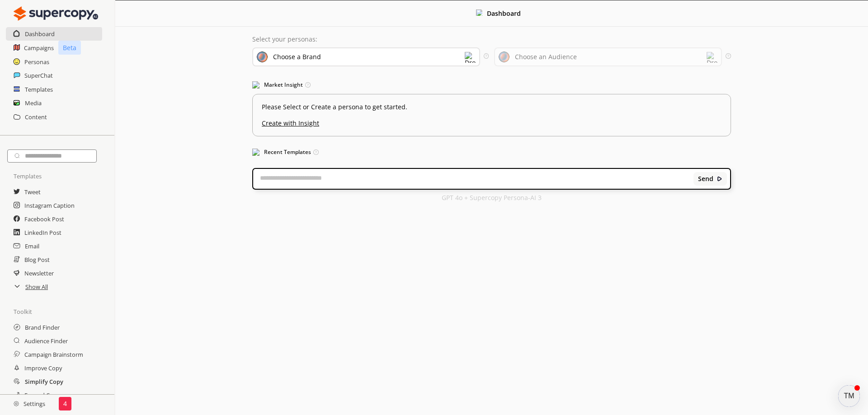 The height and width of the screenshot is (415, 868). Describe the element at coordinates (262, 57) in the screenshot. I see `img: Brand Icon` at that location.